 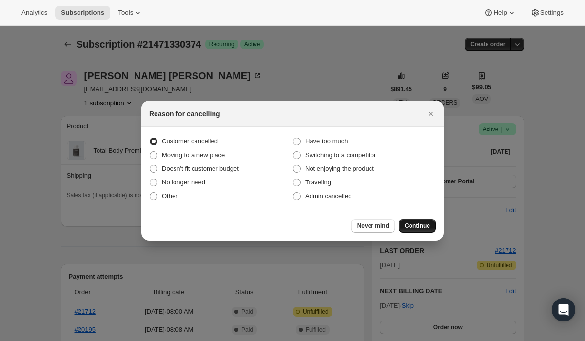 What do you see at coordinates (328, 196) in the screenshot?
I see `span: Admin cancelled` at bounding box center [328, 196].